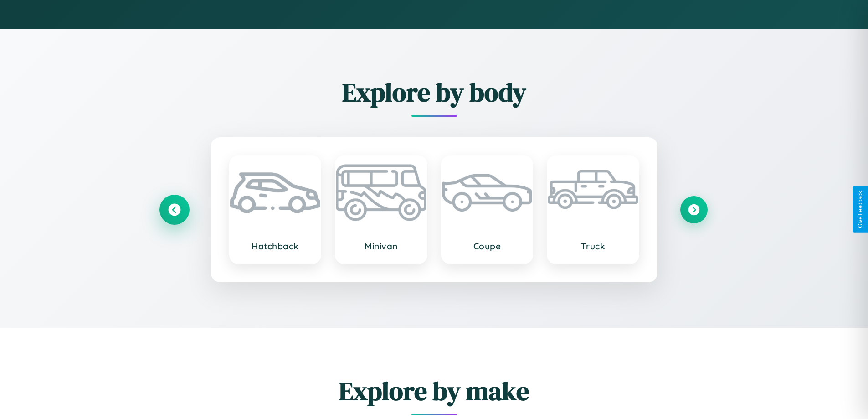  What do you see at coordinates (860, 209) in the screenshot?
I see `div: Give Feedback` at bounding box center [860, 209].